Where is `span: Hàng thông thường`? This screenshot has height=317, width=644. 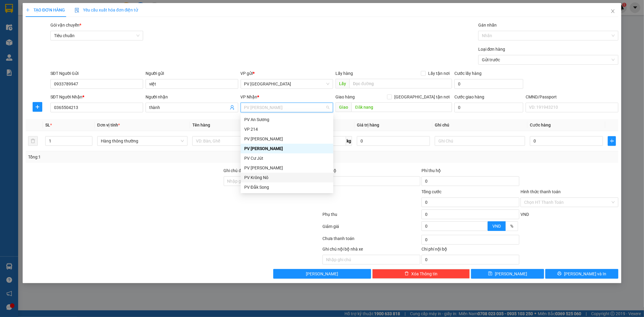 span: Hàng thông thường is located at coordinates (142, 141).